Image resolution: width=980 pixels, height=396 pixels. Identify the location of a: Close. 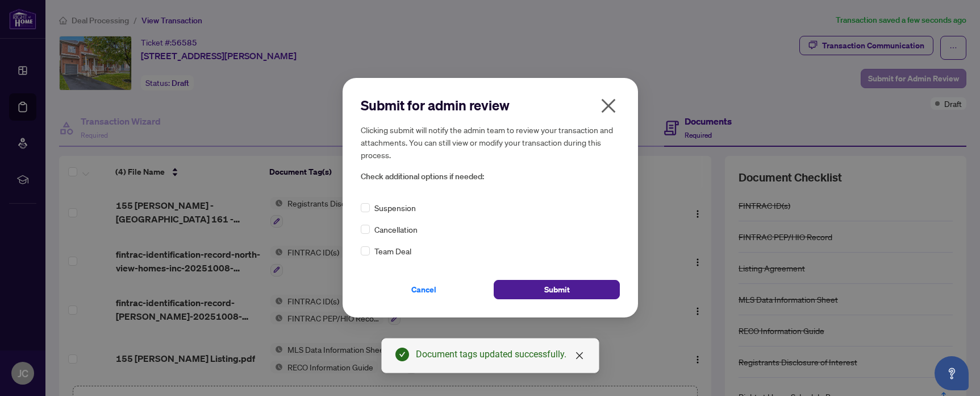
(580, 355).